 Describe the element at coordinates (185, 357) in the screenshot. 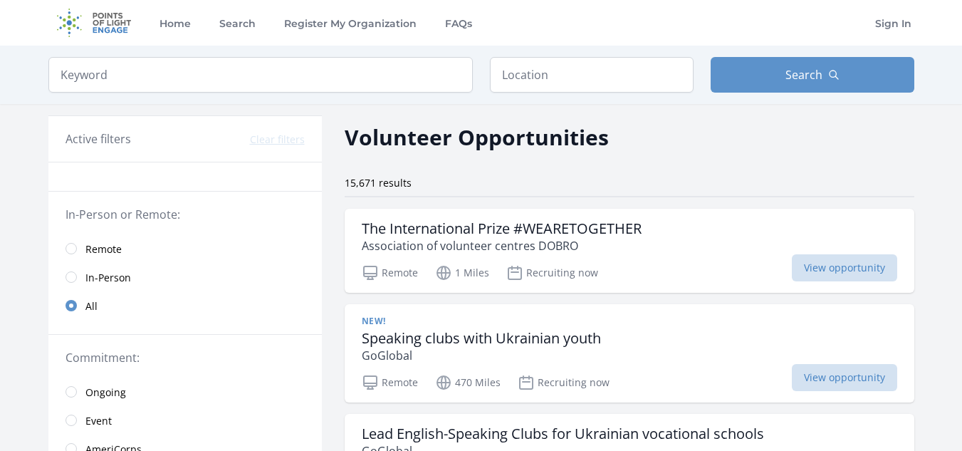

I see `legend: Commitment:` at that location.